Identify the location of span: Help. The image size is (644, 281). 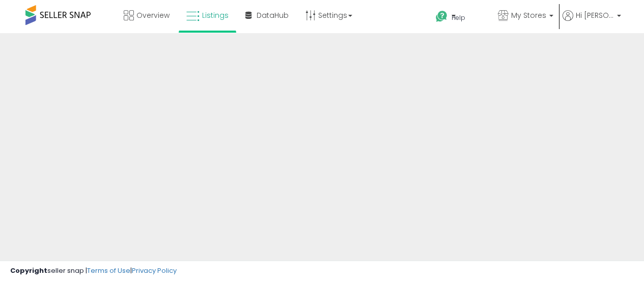
(458, 17).